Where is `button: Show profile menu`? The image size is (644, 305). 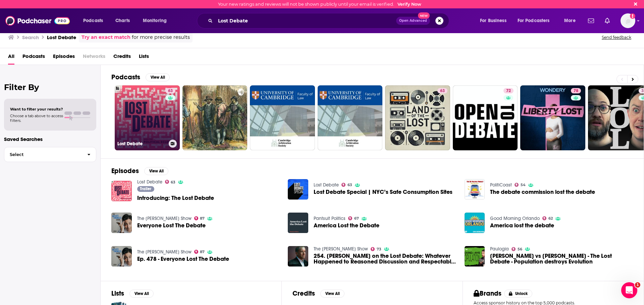
button: Show profile menu is located at coordinates (628, 21).